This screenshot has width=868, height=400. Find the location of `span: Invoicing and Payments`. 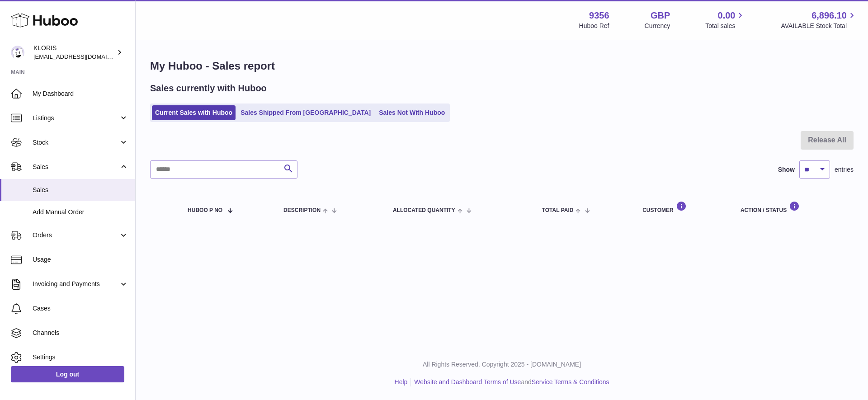

span: Invoicing and Payments is located at coordinates (75, 284).